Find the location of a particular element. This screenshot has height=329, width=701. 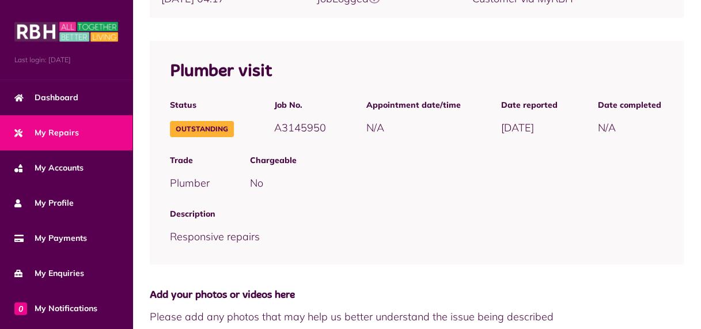

span: A3145950 is located at coordinates (300, 127).